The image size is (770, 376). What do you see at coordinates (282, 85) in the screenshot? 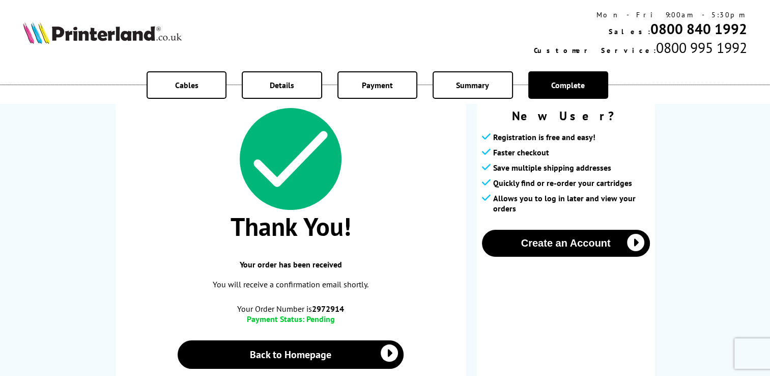
I see `span: Details` at bounding box center [282, 85].